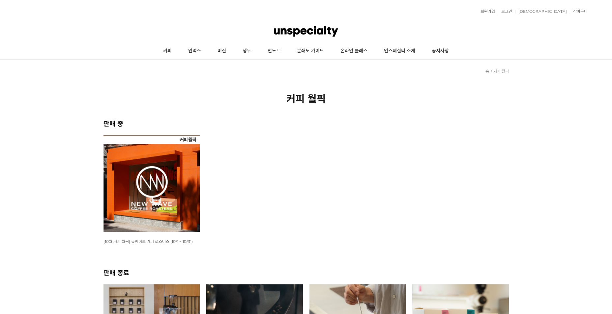 This screenshot has height=314, width=612. What do you see at coordinates (306, 31) in the screenshot?
I see `img: 언스페셜티 몰` at bounding box center [306, 31].